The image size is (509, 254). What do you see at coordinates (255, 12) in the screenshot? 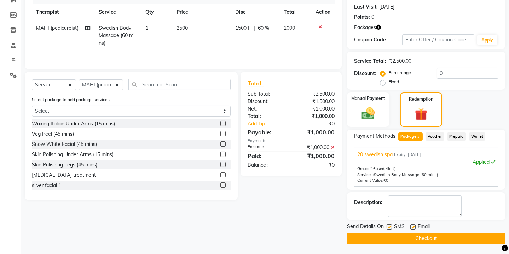
I see `th: Disc` at bounding box center [255, 12].